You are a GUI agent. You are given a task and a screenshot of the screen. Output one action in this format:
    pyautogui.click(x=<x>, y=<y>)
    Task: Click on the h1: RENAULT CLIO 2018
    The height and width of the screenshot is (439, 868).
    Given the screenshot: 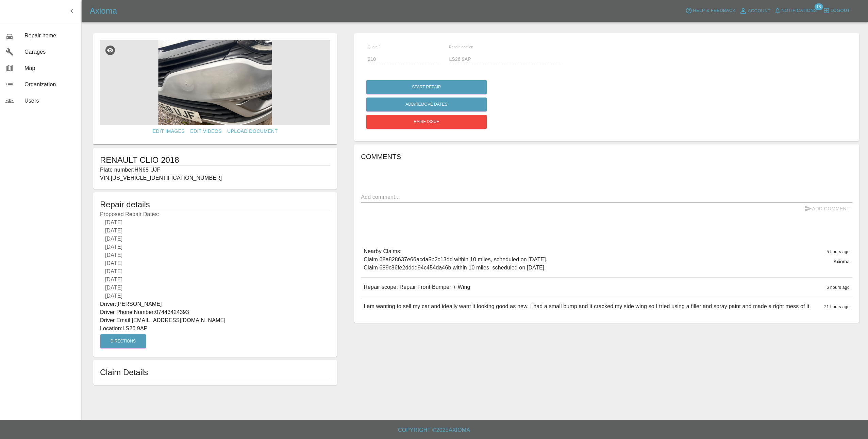 What is the action you would take?
    pyautogui.click(x=215, y=160)
    